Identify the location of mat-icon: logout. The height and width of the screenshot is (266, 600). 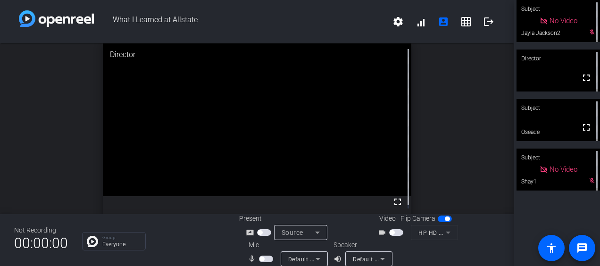
(489, 22).